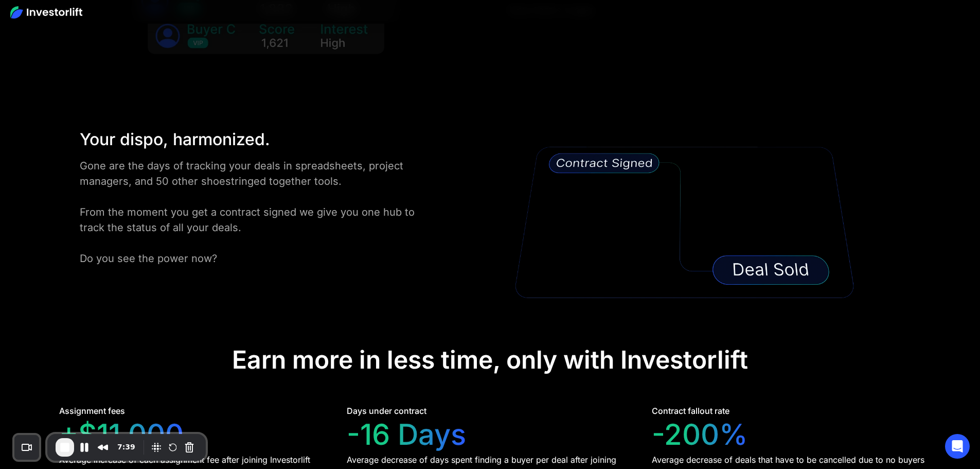 The width and height of the screenshot is (980, 469). What do you see at coordinates (691, 411) in the screenshot?
I see `div: Contract fallout rate` at bounding box center [691, 411].